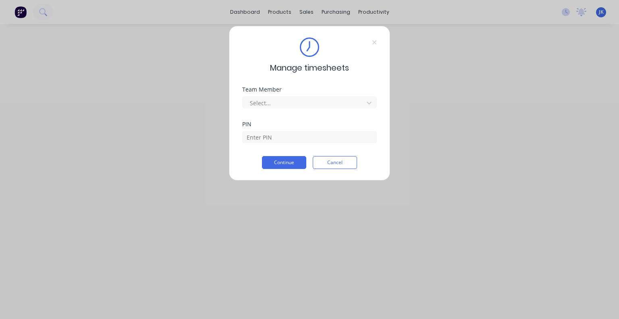 This screenshot has height=319, width=619. I want to click on input: Enter PIN, so click(309, 137).